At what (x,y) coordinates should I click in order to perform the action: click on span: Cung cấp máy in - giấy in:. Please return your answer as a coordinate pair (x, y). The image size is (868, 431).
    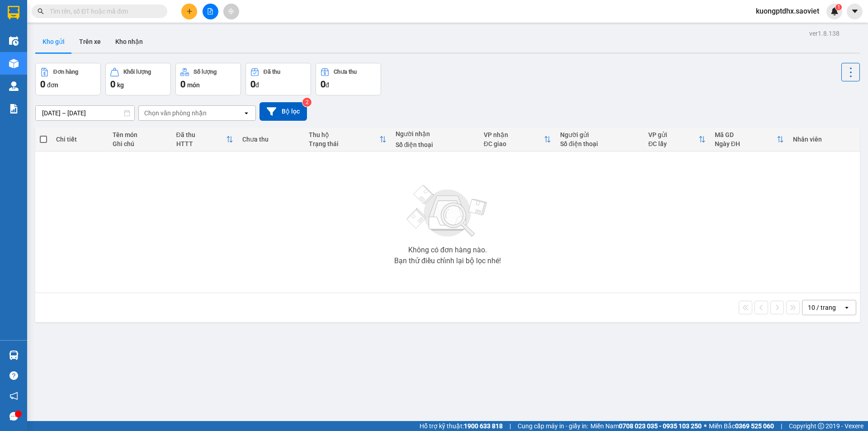
    Looking at the image, I should click on (553, 426).